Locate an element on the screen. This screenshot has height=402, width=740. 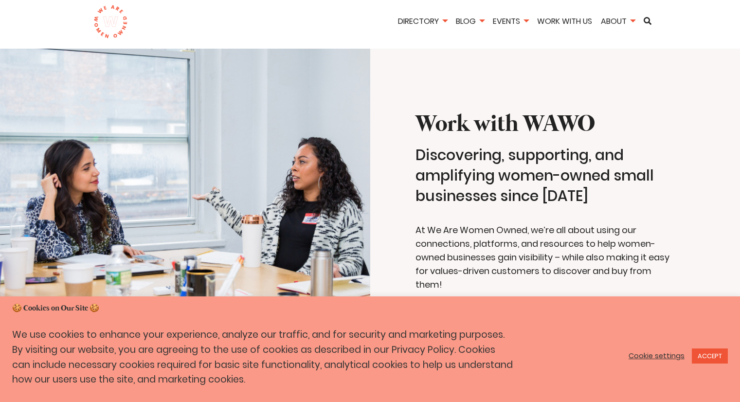
a: Directory is located at coordinates (422, 21).